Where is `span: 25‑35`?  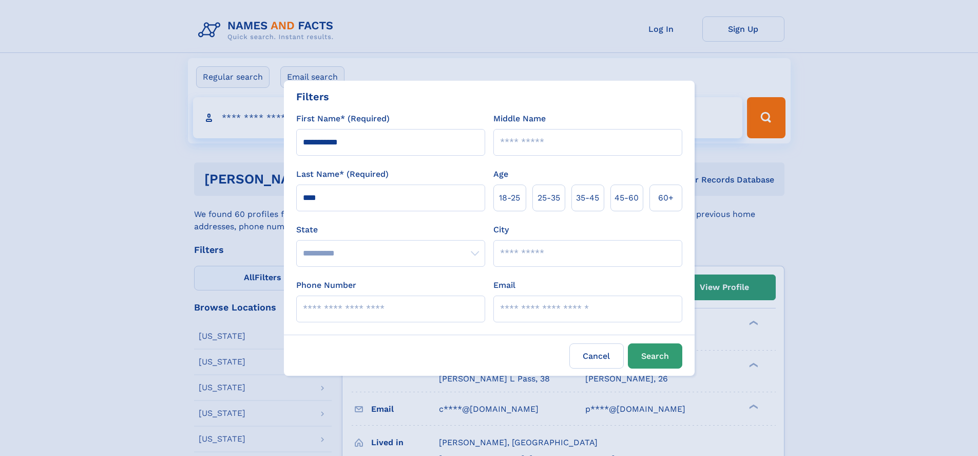
span: 25‑35 is located at coordinates (549, 198).